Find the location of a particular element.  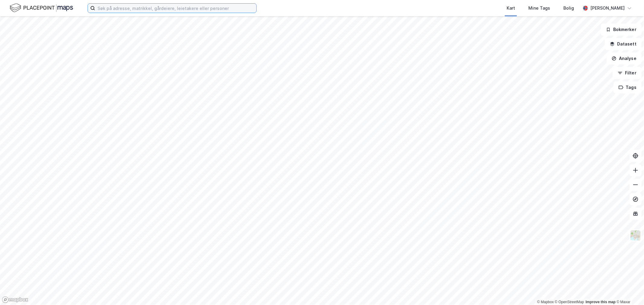

div: Bolig is located at coordinates (568, 8).